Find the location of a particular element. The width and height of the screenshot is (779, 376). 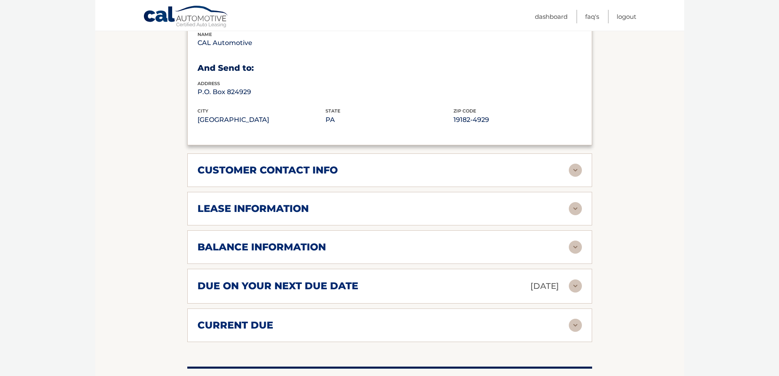

a: Cal Automotive is located at coordinates (186, 17).